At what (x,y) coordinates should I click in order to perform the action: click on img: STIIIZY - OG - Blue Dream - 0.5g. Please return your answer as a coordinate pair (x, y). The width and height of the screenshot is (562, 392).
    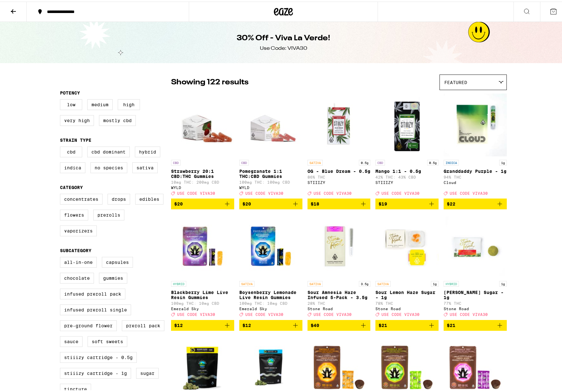
    Looking at the image, I should click on (339, 123).